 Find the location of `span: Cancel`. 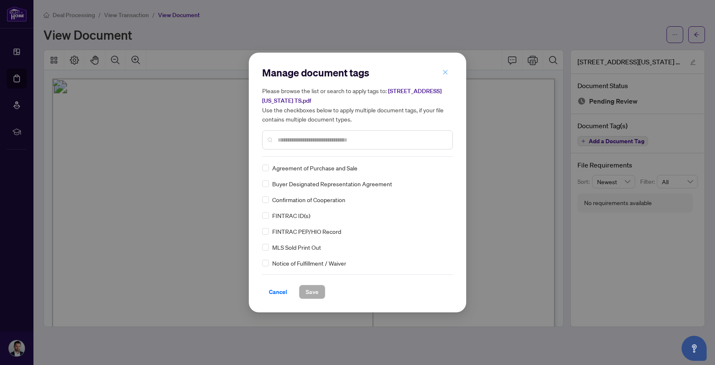

span: Cancel is located at coordinates (278, 292).